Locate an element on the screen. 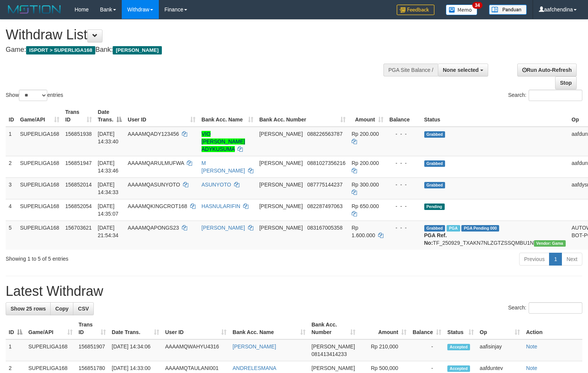 Image resolution: width=588 pixels, height=373 pixels. a: Stop is located at coordinates (565, 83).